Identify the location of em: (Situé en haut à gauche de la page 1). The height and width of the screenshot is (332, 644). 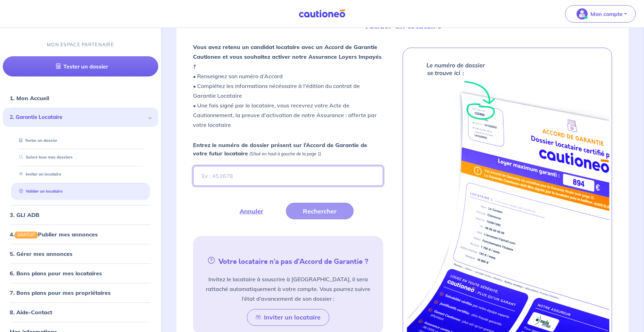
(285, 154).